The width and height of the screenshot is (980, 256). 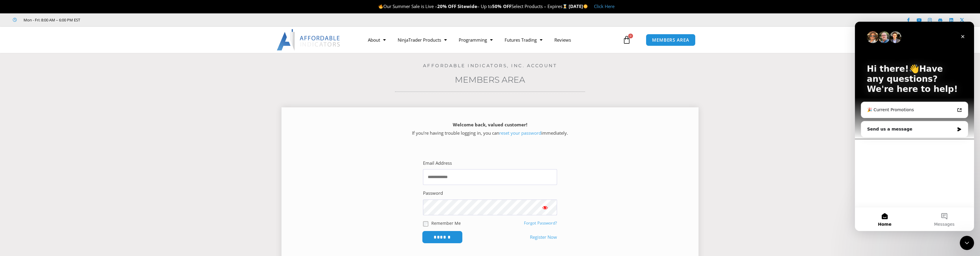 I want to click on span: Home, so click(x=29, y=203).